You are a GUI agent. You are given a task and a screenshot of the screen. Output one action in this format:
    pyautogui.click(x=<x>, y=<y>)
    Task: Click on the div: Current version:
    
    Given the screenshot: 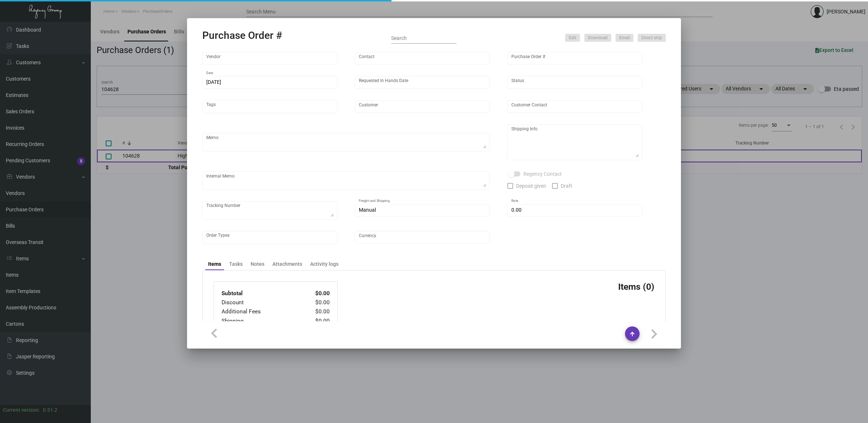 What is the action you would take?
    pyautogui.click(x=22, y=410)
    